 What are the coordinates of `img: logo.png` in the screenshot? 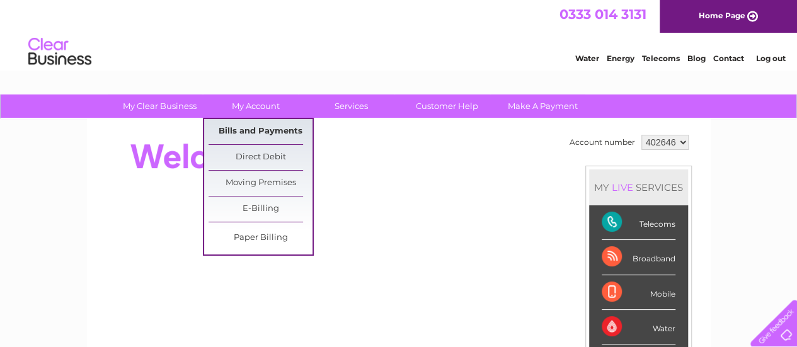 It's located at (60, 52).